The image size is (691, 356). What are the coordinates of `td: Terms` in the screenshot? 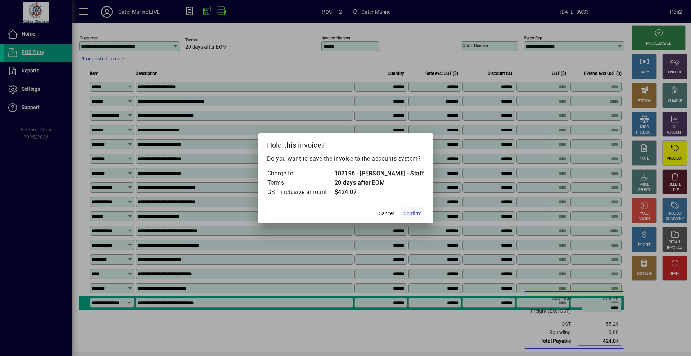 It's located at (301, 183).